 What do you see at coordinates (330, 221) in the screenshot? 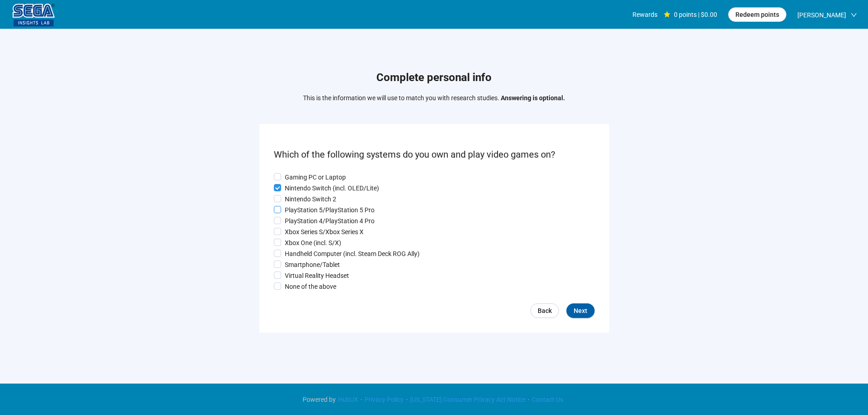
I see `p: PlayStation 4/PlayStation 4 Pro` at bounding box center [330, 221].